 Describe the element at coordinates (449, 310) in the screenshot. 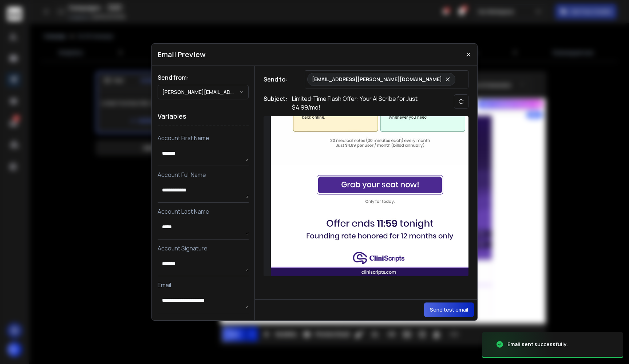

I see `button: Send test email` at that location.